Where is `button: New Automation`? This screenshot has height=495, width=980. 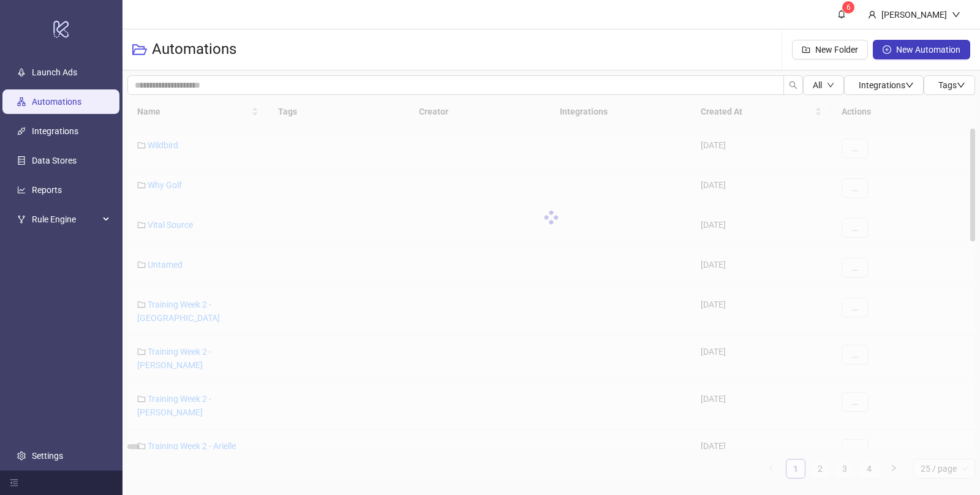 button: New Automation is located at coordinates (921, 50).